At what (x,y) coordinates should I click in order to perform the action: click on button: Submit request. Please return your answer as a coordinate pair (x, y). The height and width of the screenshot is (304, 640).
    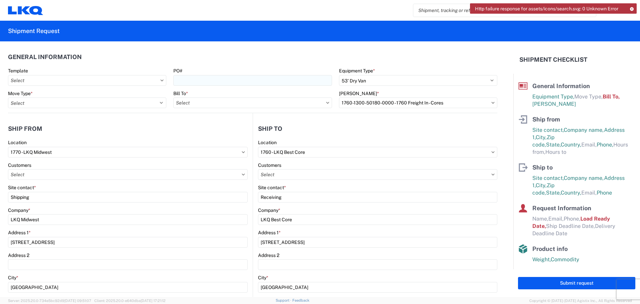
    Looking at the image, I should click on (577, 283).